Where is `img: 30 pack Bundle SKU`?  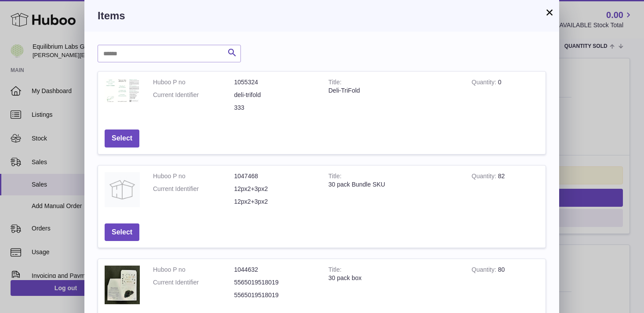
img: 30 pack Bundle SKU is located at coordinates (122, 189).